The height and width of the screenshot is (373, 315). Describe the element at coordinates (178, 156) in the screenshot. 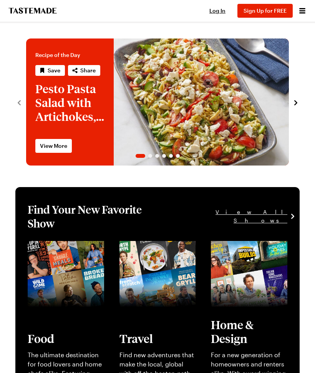

I see `span: Go to slide 6` at that location.